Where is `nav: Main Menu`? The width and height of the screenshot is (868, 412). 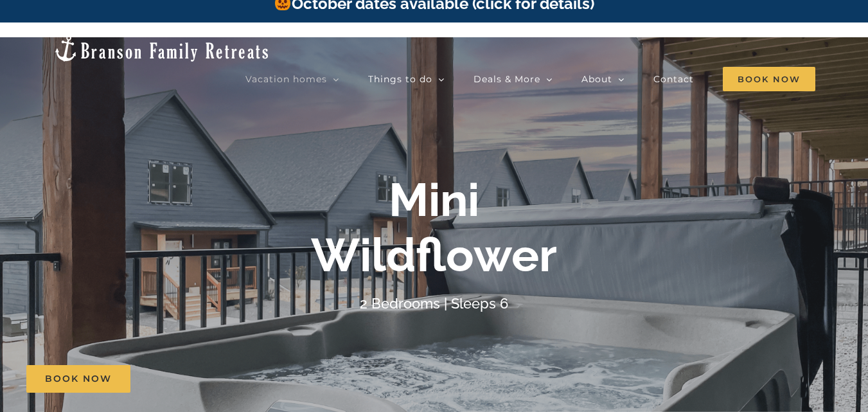 nav: Main Menu is located at coordinates (530, 79).